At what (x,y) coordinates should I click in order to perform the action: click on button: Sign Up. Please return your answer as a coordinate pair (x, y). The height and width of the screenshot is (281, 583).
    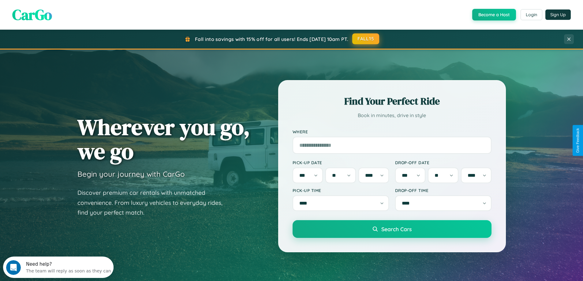
    Looking at the image, I should click on (558, 15).